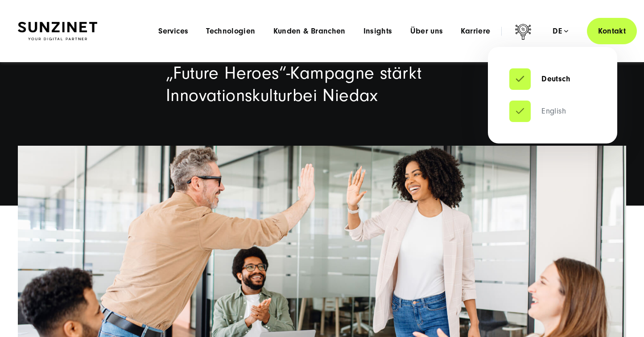 The image size is (644, 337). What do you see at coordinates (476, 31) in the screenshot?
I see `span: Karriere` at bounding box center [476, 31].